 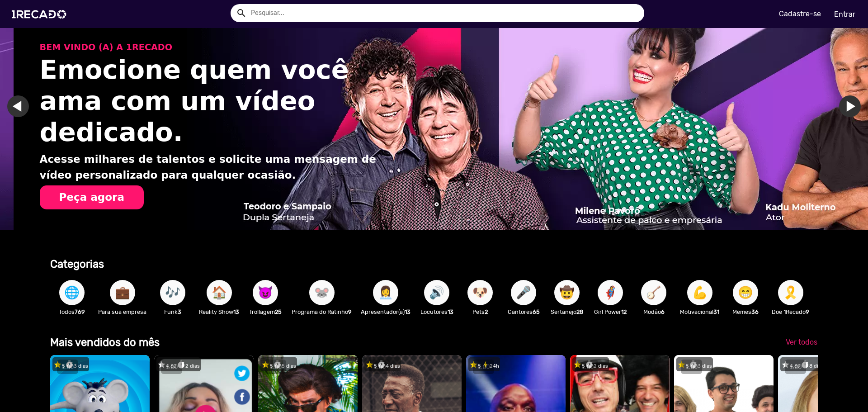 I want to click on p: Programa do Ratinho, so click(x=322, y=311).